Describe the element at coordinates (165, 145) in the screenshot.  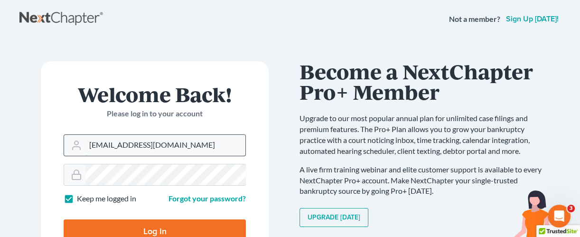
I see `input: Email Address` at that location.